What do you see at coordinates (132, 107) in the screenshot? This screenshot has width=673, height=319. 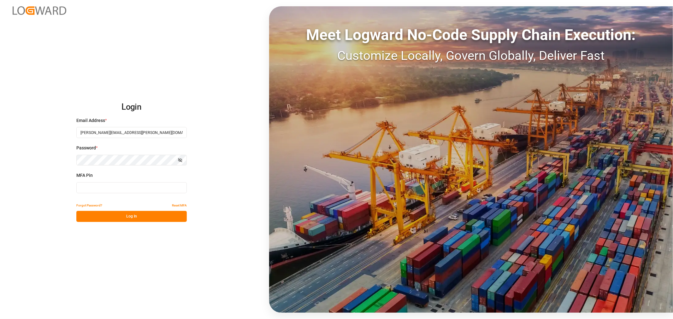 I see `h2: Login` at bounding box center [132, 107].